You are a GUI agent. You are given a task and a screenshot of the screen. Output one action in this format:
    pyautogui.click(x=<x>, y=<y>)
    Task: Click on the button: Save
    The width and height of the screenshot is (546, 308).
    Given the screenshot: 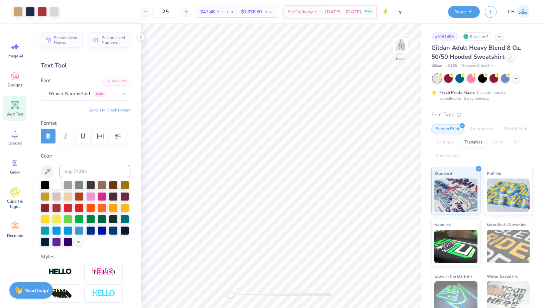 What is the action you would take?
    pyautogui.click(x=463, y=12)
    